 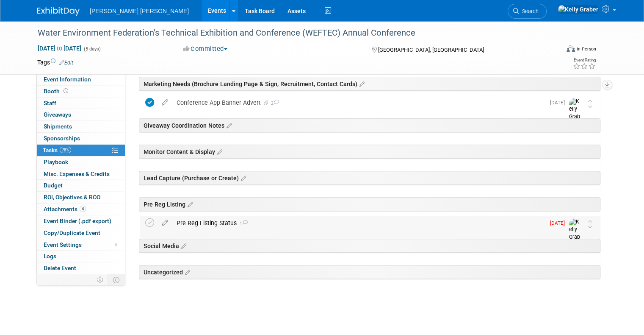 I want to click on a: Shipments, so click(x=81, y=126).